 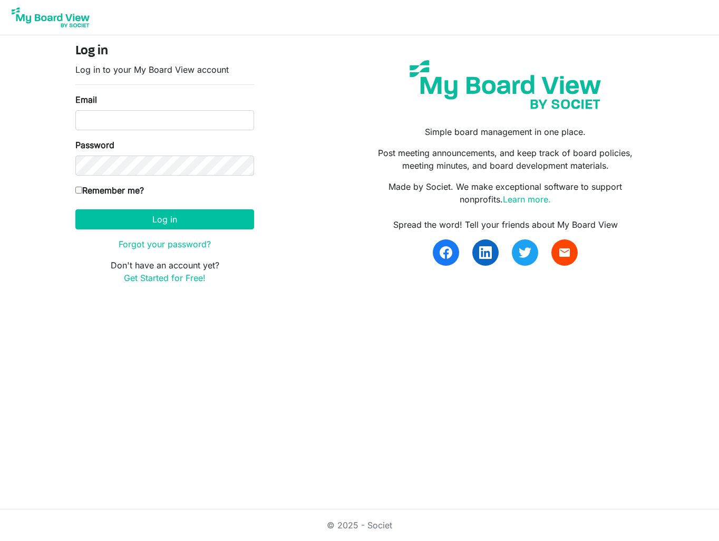 What do you see at coordinates (526, 199) in the screenshot?
I see `a: Learn more.` at bounding box center [526, 199].